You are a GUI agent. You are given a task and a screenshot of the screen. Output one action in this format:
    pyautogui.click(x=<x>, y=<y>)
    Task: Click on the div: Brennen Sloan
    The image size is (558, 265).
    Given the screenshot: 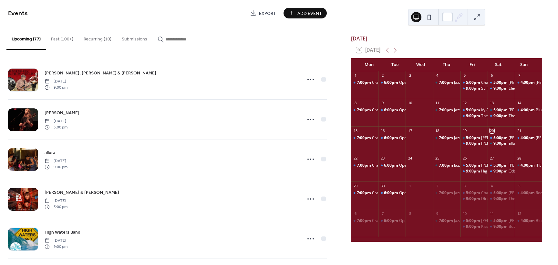 What is the action you would take?
    pyautogui.click(x=529, y=82)
    